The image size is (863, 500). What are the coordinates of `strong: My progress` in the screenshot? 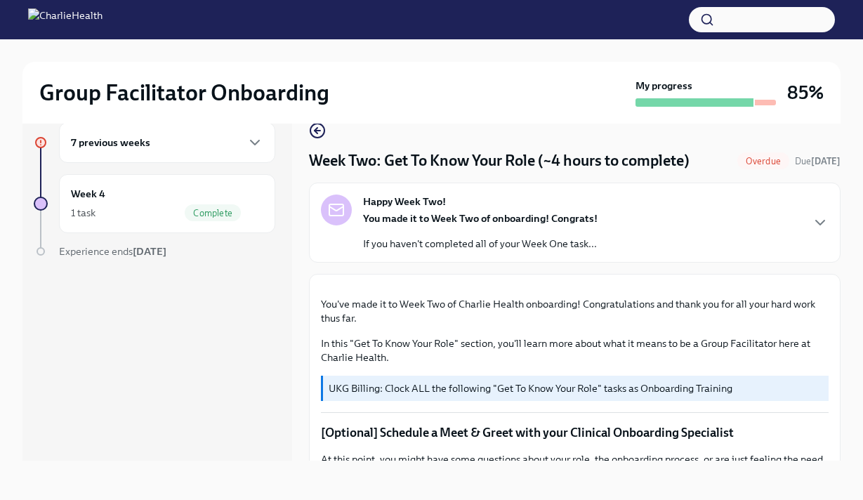 It's located at (663, 86).